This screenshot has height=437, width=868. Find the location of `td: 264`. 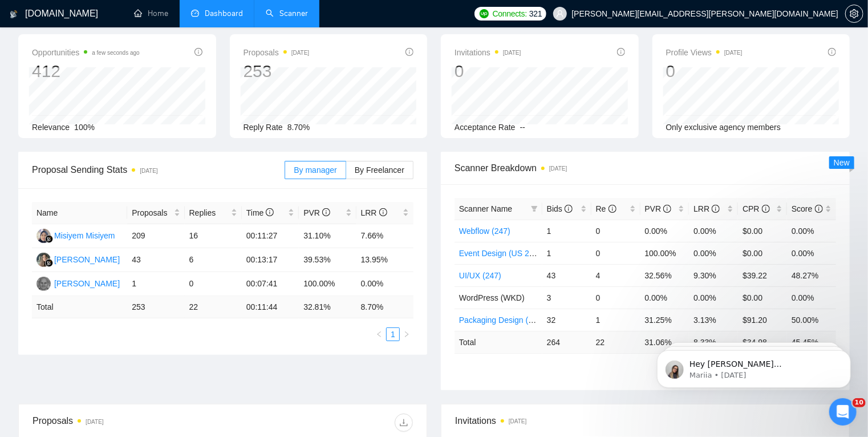

td: 264 is located at coordinates (567, 342).